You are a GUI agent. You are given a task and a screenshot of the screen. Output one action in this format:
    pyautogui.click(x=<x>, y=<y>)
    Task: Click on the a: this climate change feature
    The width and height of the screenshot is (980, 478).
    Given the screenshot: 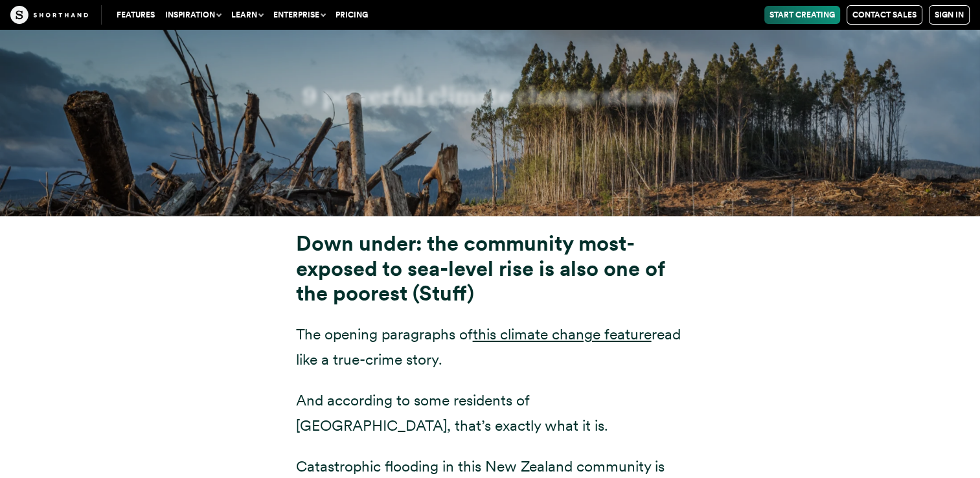 What is the action you would take?
    pyautogui.click(x=562, y=335)
    